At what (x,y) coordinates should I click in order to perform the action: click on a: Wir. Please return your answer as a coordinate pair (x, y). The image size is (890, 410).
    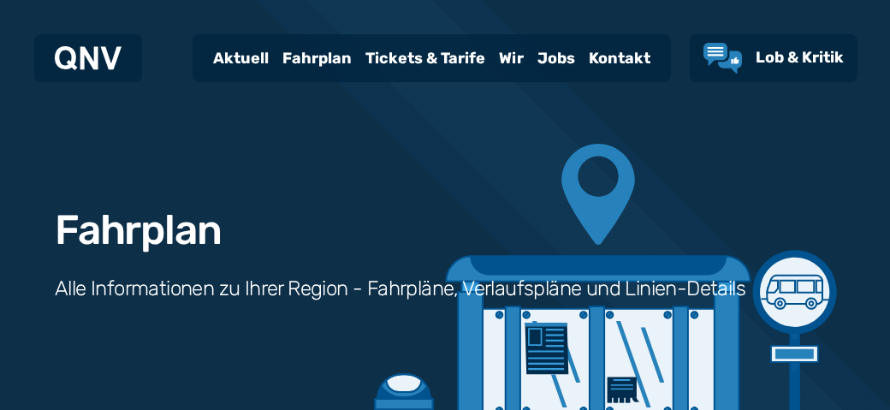
    Looking at the image, I should click on (511, 58).